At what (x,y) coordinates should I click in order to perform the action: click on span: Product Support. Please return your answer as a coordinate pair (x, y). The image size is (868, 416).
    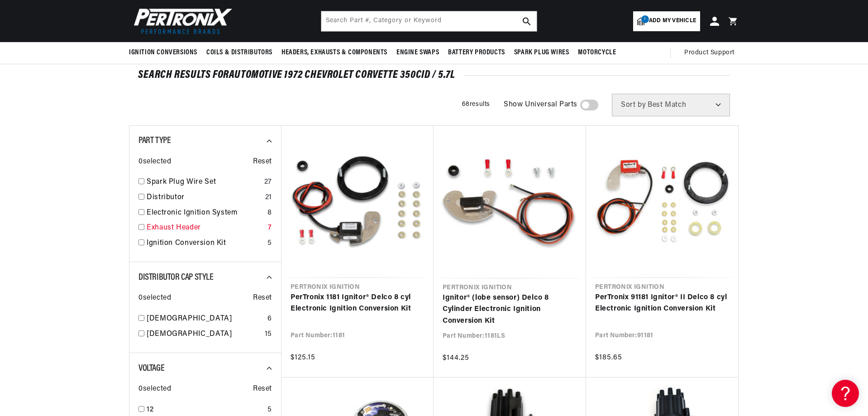
    Looking at the image, I should click on (709, 53).